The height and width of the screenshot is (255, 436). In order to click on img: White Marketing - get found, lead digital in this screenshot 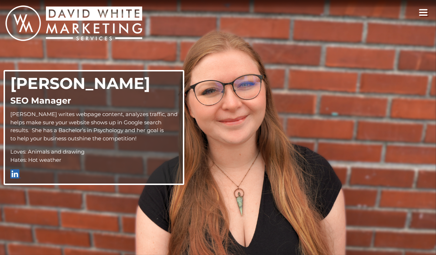, I will do `click(74, 23)`.